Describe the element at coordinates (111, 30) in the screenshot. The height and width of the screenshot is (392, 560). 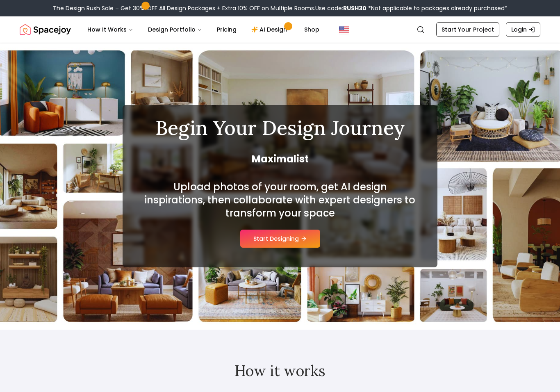
I see `button: How It Works` at that location.